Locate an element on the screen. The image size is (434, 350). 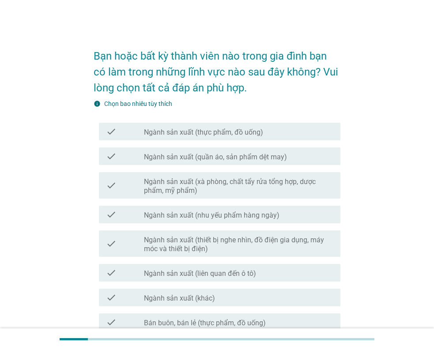
label: Ngành sản xuất (xà phòng, chất tẩy rửa tổng hợp, dược phẩm, mỹ phẩm) is located at coordinates (238, 186).